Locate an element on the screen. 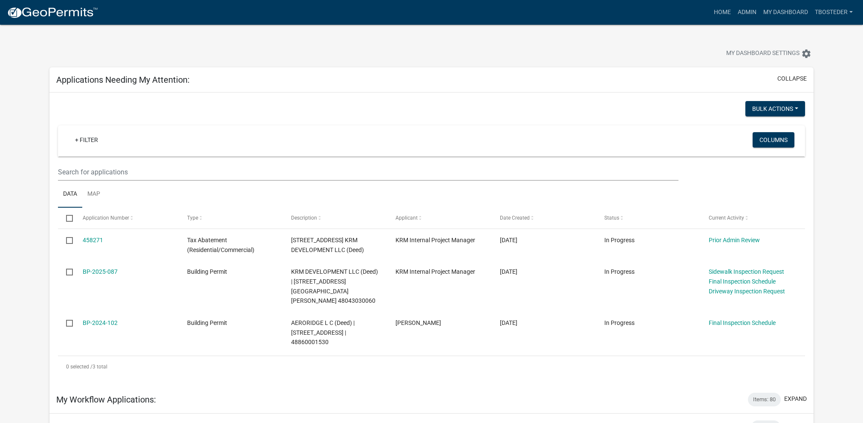 The width and height of the screenshot is (863, 423). datatable-header-cell: Type is located at coordinates (230, 218).